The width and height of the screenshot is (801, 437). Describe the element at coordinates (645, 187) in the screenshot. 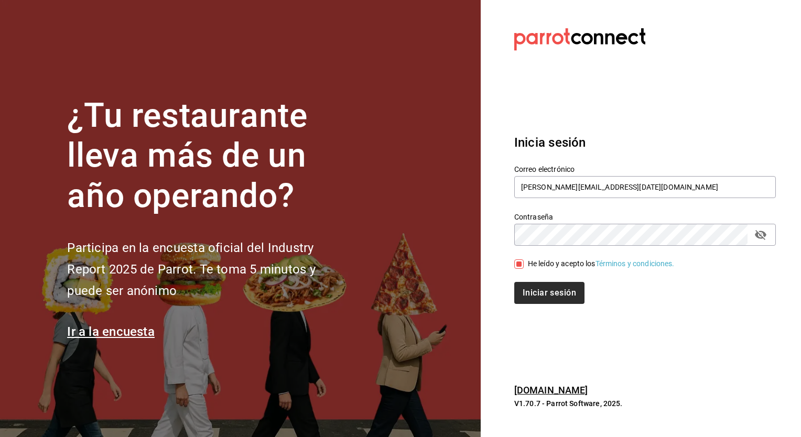

I see `input: Ingresa tu correo electrónico` at that location.